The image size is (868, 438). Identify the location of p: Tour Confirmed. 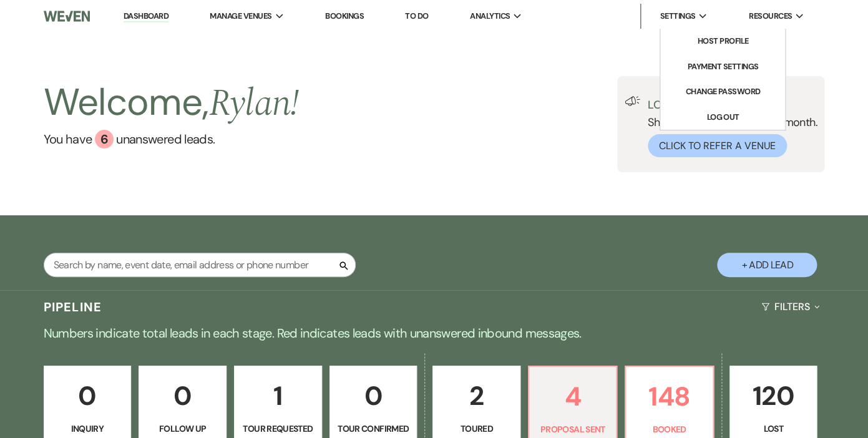
(373, 429).